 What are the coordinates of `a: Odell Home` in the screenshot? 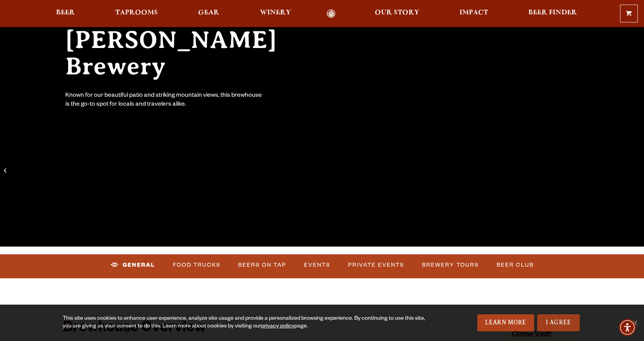 It's located at (331, 14).